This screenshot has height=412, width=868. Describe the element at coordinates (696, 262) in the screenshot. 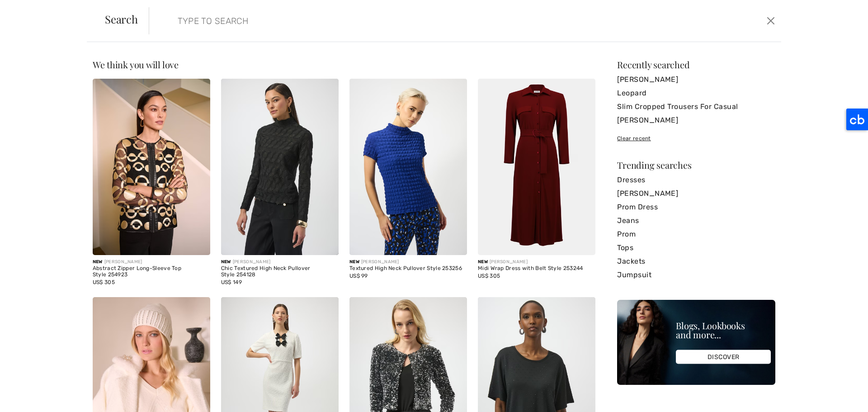

I see `a: Jackets` at that location.